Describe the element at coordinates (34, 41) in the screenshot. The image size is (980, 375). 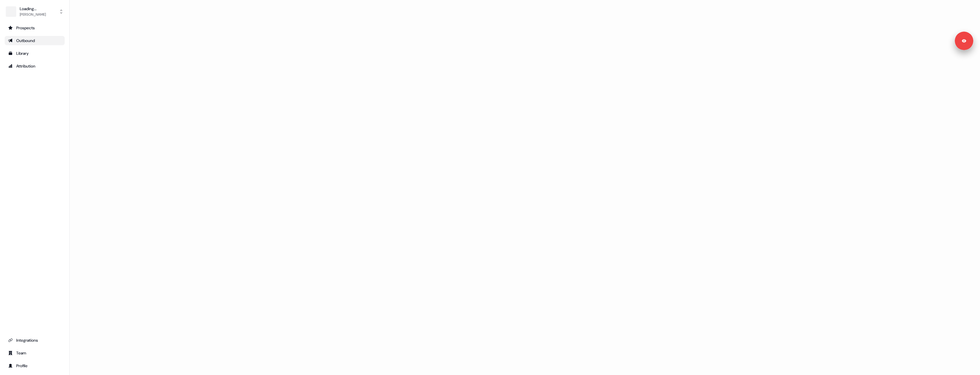
I see `div: Outbound` at that location.